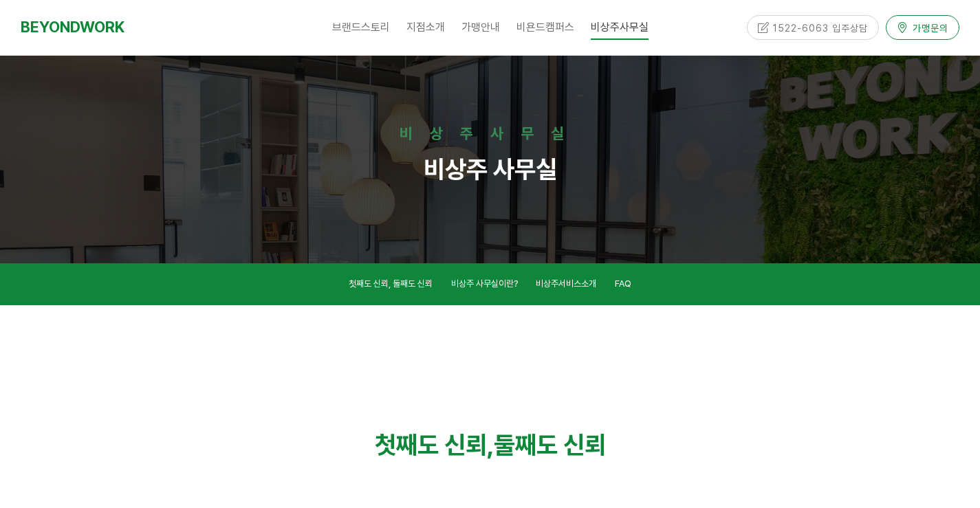 The width and height of the screenshot is (980, 508). Describe the element at coordinates (566, 285) in the screenshot. I see `a: 비상주서비스소개` at that location.